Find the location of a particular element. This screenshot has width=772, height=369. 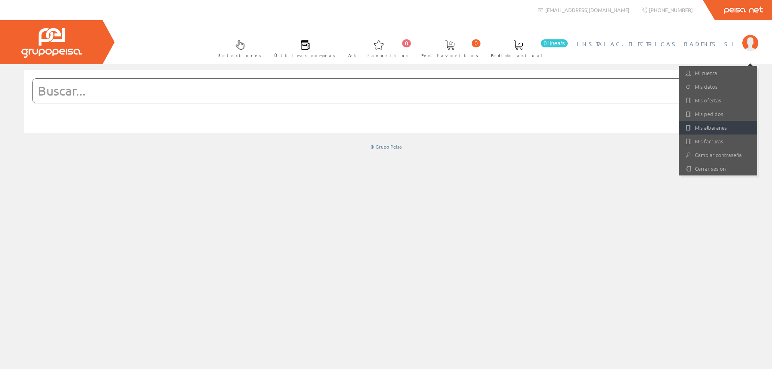

a: Mi cuenta is located at coordinates (717, 73).